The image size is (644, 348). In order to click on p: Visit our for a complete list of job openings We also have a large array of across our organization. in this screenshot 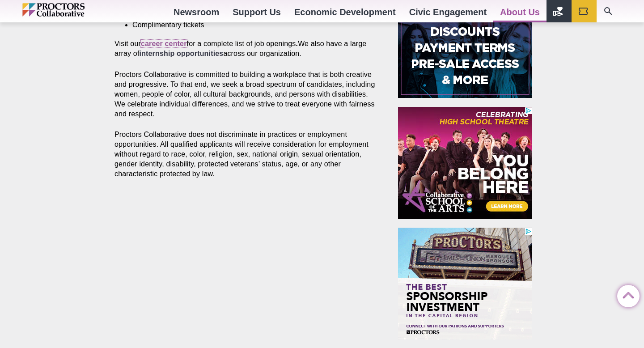, I will do `click(246, 49)`.